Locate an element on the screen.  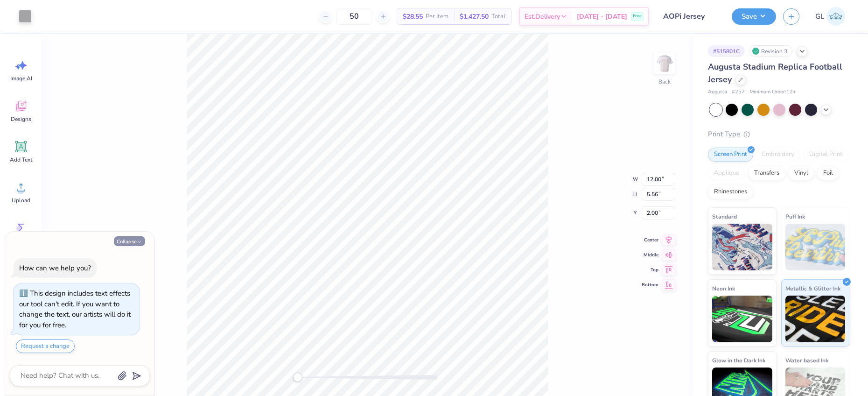
div: This design includes text effects our tool can't edit. If you want to change the text, our artist... is located at coordinates (75, 309).